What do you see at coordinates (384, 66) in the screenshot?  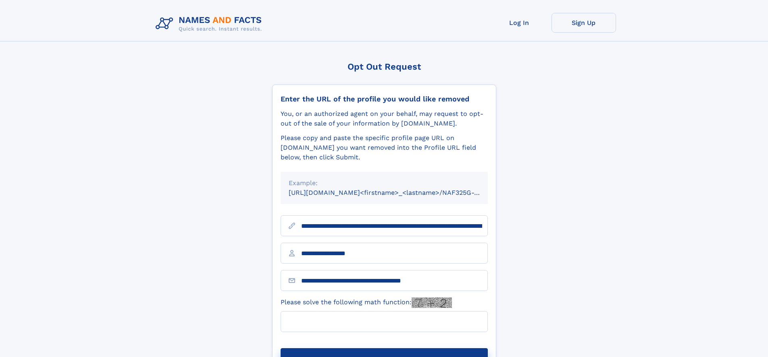 I see `div: Opt Out Request` at bounding box center [384, 66].